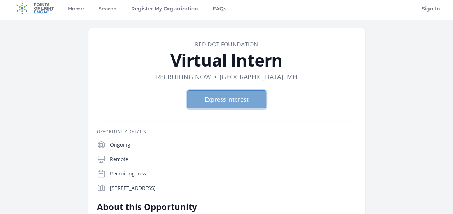 The image size is (453, 214). Describe the element at coordinates (226, 44) in the screenshot. I see `a: Red Dot Foundation` at that location.